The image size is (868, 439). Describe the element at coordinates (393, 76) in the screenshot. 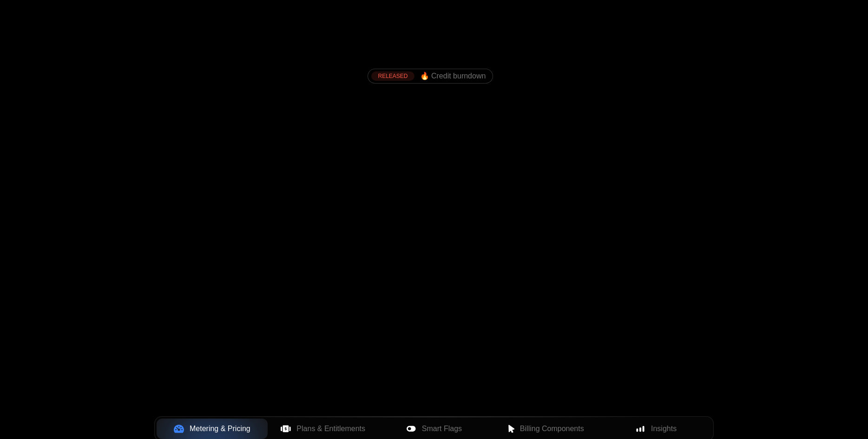

I see `div: RELEASED` at that location.